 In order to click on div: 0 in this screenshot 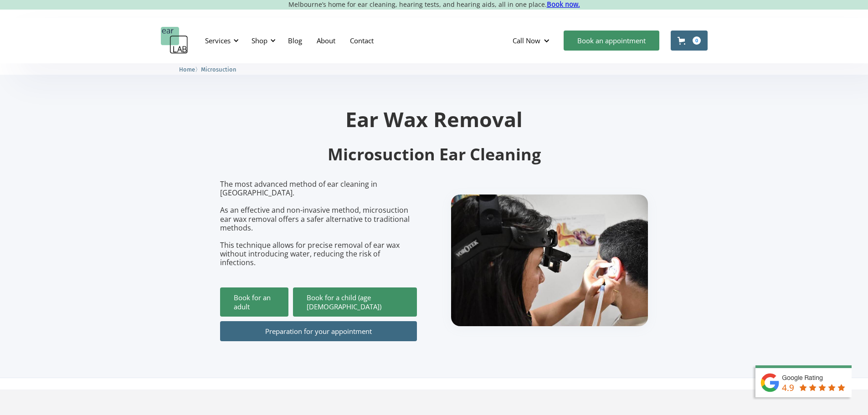, I will do `click(696, 40)`.